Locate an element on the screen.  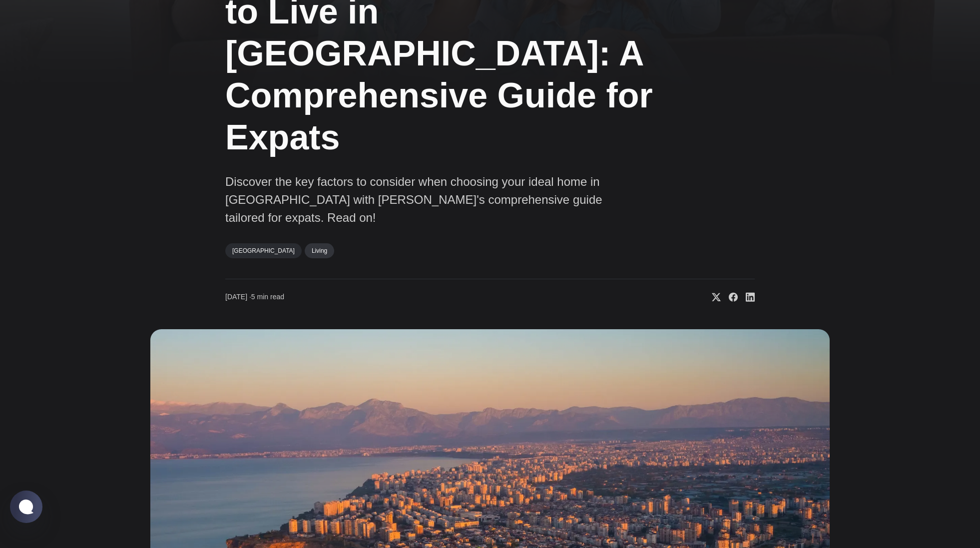
a: Living is located at coordinates (319, 251).